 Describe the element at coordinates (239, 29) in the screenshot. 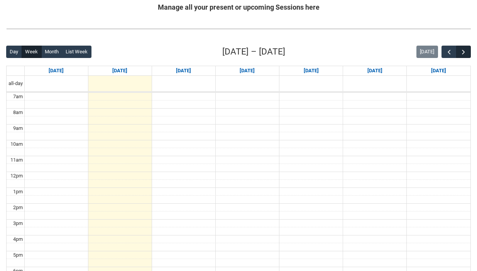

I see `img: REDU_GREY_LINE` at that location.